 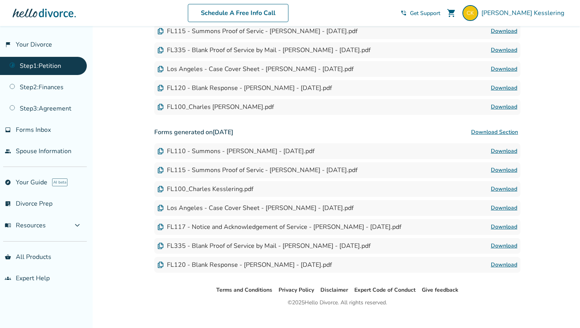 What do you see at coordinates (244, 290) in the screenshot?
I see `a: Terms and Conditions` at bounding box center [244, 290].